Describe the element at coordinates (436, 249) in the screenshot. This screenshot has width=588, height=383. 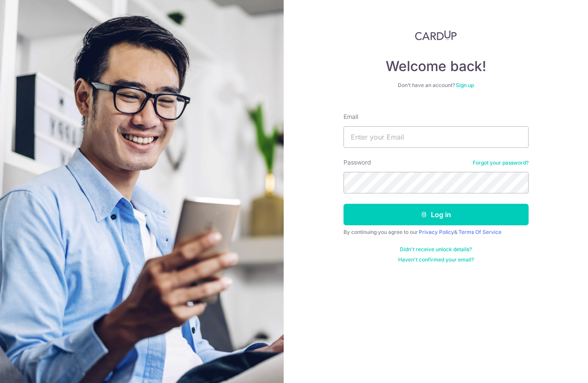
I see `a: Didn't receive unlock details?` at that location.